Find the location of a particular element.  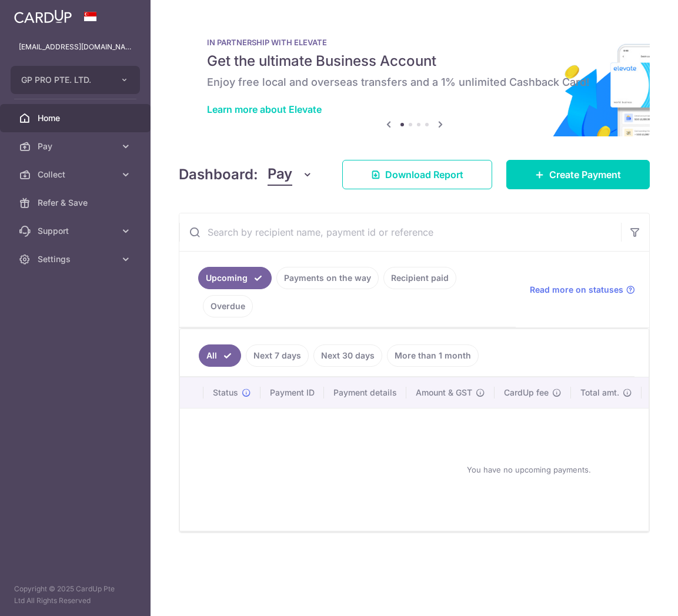

span: Home is located at coordinates (76, 118).